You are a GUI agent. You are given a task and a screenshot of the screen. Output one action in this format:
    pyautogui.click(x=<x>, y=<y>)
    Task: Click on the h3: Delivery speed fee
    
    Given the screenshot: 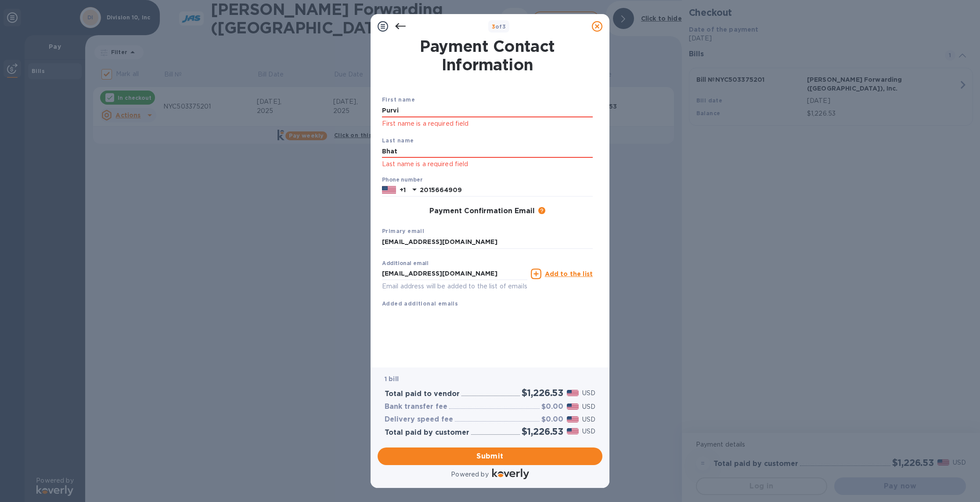 What is the action you would take?
    pyautogui.click(x=419, y=419)
    